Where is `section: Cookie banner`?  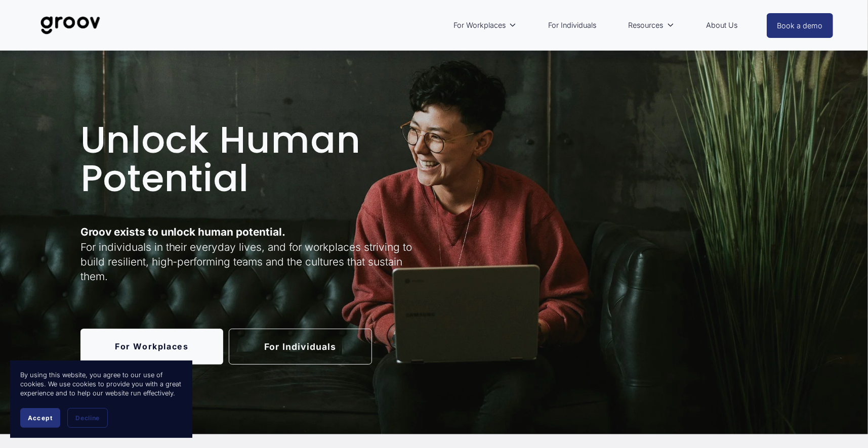
section: Cookie banner is located at coordinates (101, 399).